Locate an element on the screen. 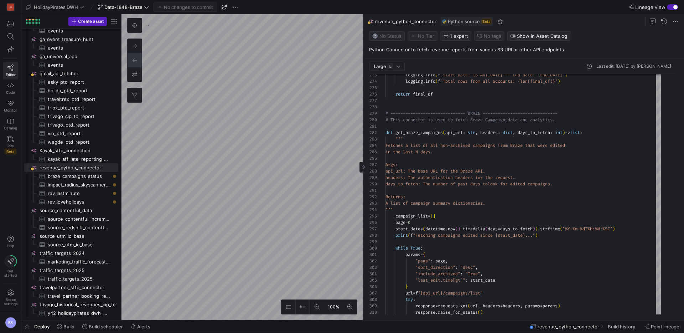  a: traffic_targets_2025​​​​​​​​ is located at coordinates (71, 270).